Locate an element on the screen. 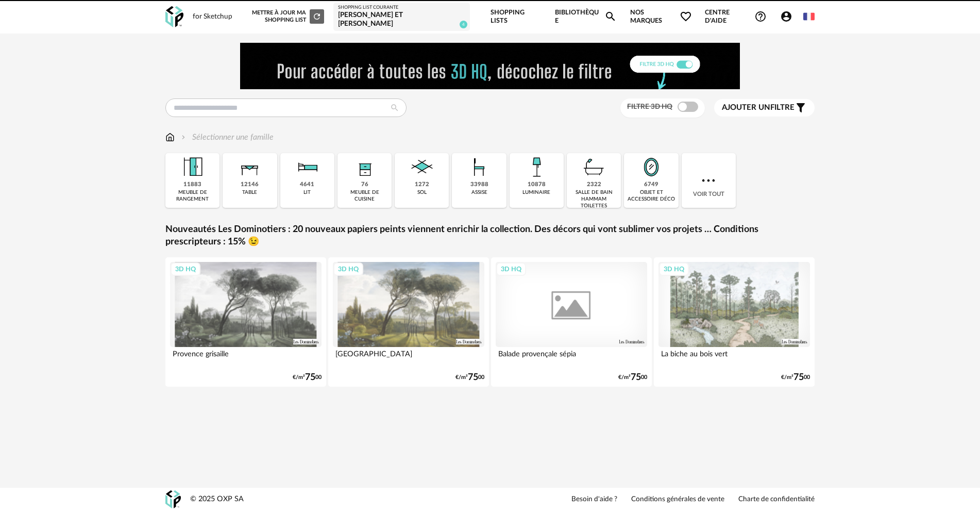 This screenshot has height=511, width=980. span: Centre d'aideHelp Circle Outline icon is located at coordinates (736, 16).